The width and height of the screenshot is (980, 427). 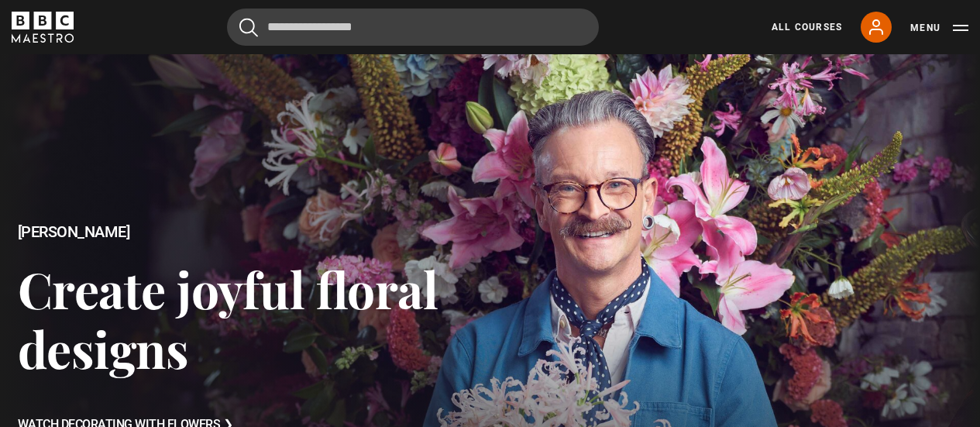 I want to click on button: Toggle navigation, so click(x=940, y=28).